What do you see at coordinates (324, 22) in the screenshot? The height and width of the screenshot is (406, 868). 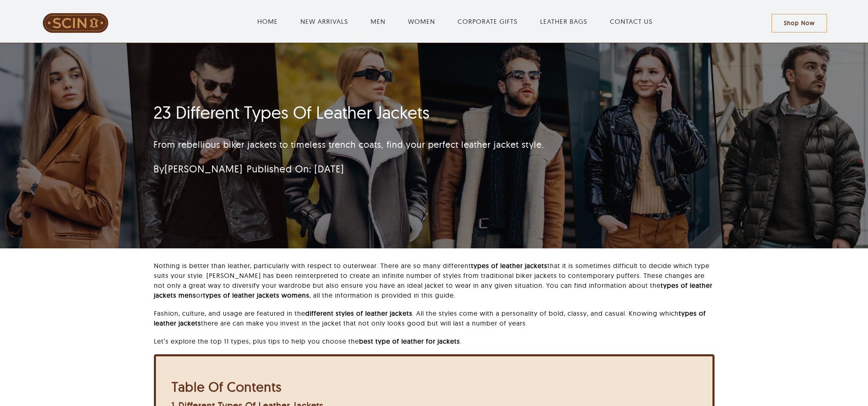 I see `a: NEW ARRIVALS` at bounding box center [324, 22].